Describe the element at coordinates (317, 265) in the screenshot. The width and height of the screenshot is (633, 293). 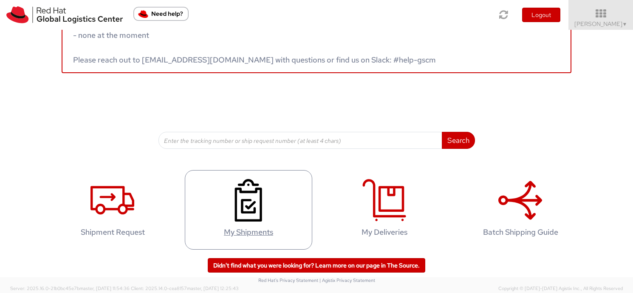
I see `a: Didn't find what you were looking for? Learn more on our page in The Source.` at that location.